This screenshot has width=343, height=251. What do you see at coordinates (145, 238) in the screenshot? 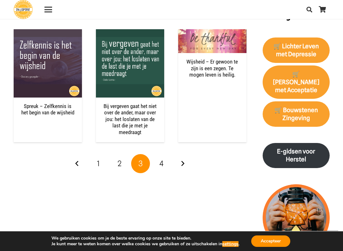
I see `p: We gebruiken cookies om je de beste ervaring op onze site te bieden.` at bounding box center [145, 238].